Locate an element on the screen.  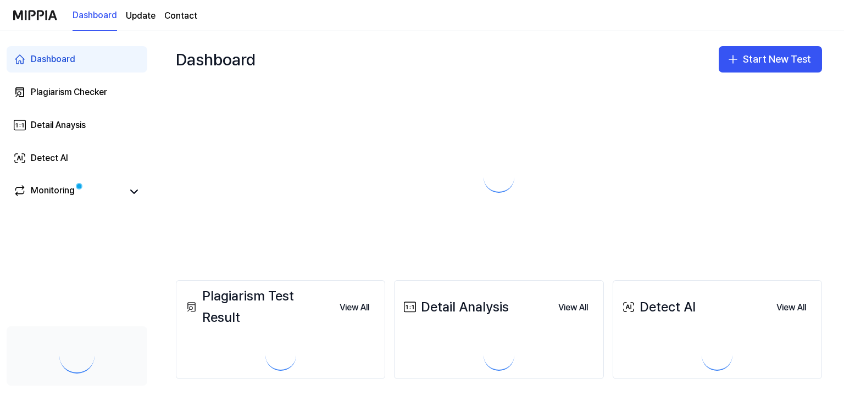
a: Monitoring is located at coordinates (68, 192).